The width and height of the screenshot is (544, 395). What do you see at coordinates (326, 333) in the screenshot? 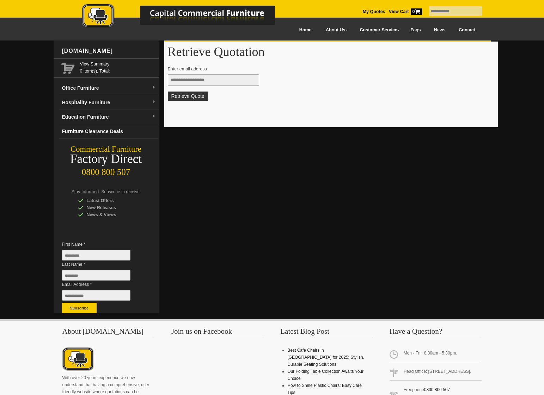
I see `h3: Latest Blog Post` at bounding box center [326, 333].